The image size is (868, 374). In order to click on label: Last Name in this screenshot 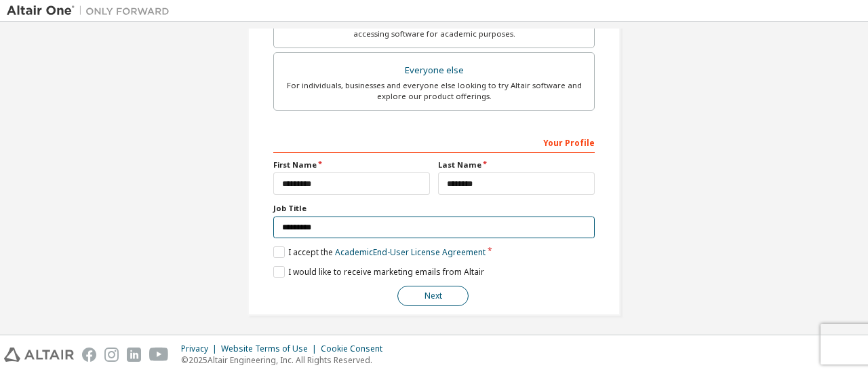, I will do `click(516, 165)`.